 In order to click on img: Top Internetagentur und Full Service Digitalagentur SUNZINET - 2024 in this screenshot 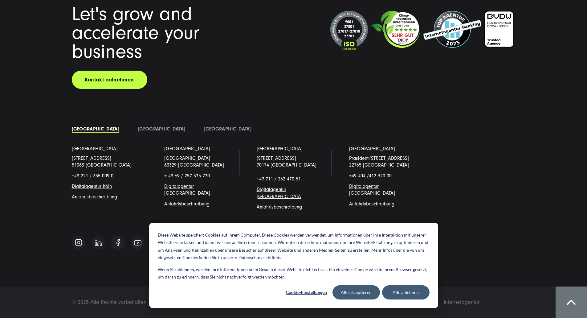, I will do `click(452, 29)`.